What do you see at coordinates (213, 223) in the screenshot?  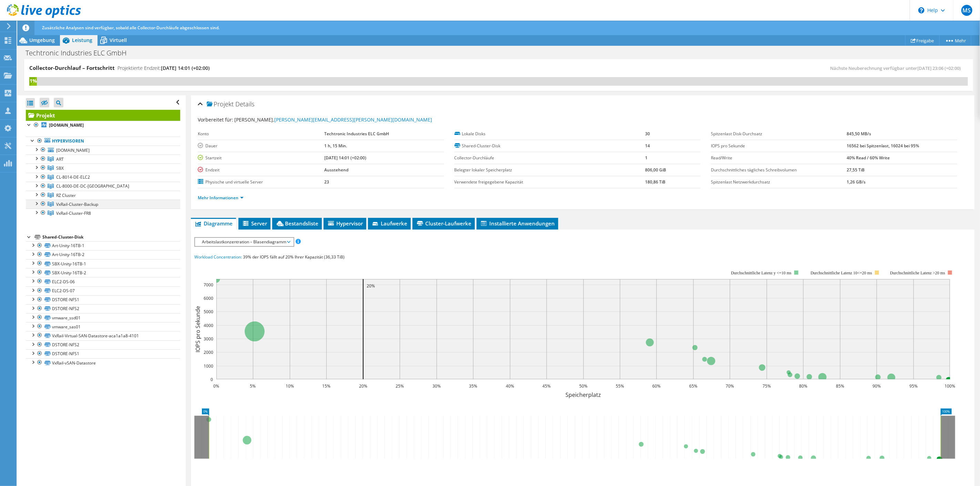 I see `span: Diagramme` at bounding box center [213, 223].